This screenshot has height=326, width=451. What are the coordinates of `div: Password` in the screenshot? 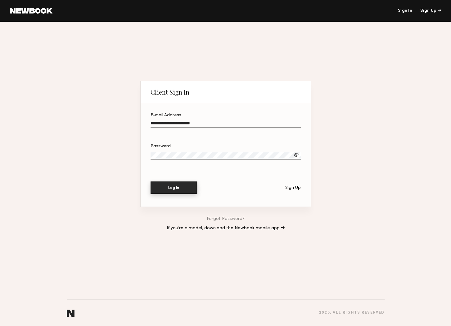 It's located at (226, 147).